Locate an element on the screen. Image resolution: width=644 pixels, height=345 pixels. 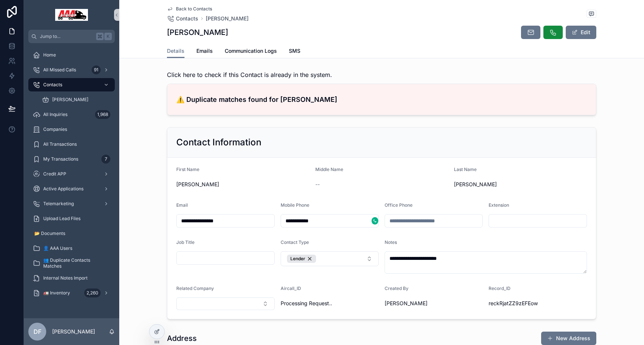
span: 🚛 Inventory is located at coordinates (56, 293).